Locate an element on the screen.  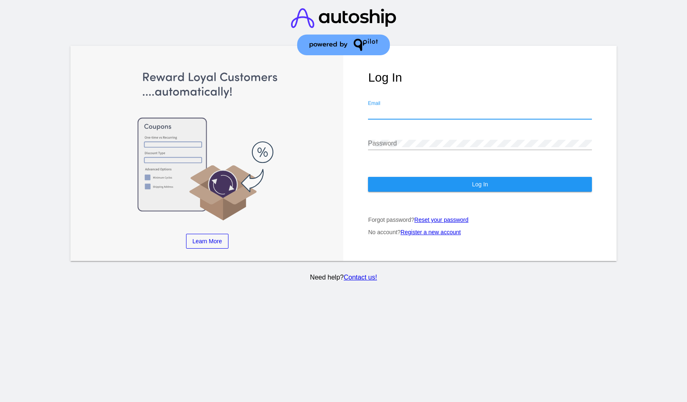
button: Log In is located at coordinates (480, 184).